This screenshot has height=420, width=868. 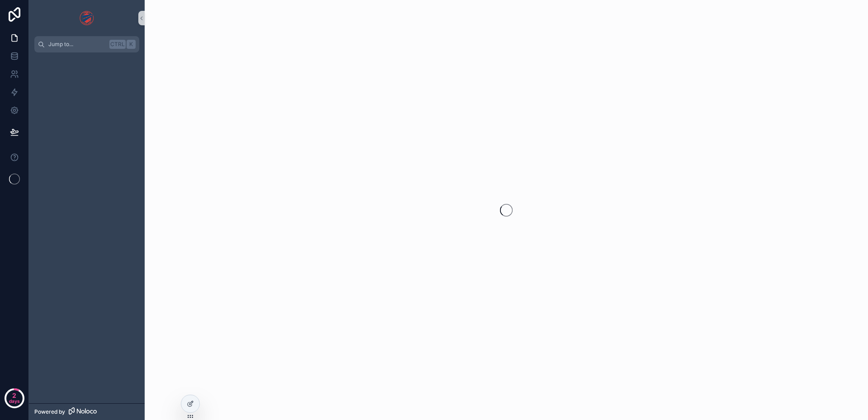 What do you see at coordinates (87, 60) in the screenshot?
I see `div: scrollable content` at bounding box center [87, 60].